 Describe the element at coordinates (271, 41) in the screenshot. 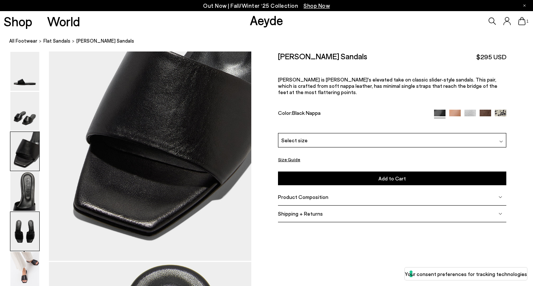

I see `nav: breadcrumb` at that location.